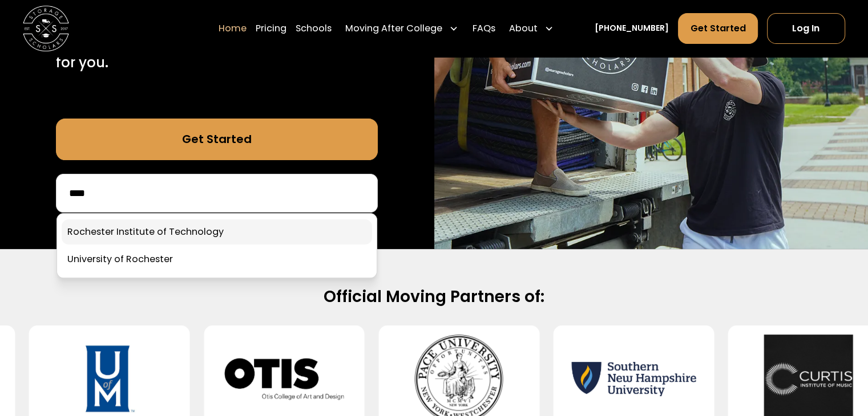 The height and width of the screenshot is (416, 868). I want to click on a: FAQs, so click(484, 28).